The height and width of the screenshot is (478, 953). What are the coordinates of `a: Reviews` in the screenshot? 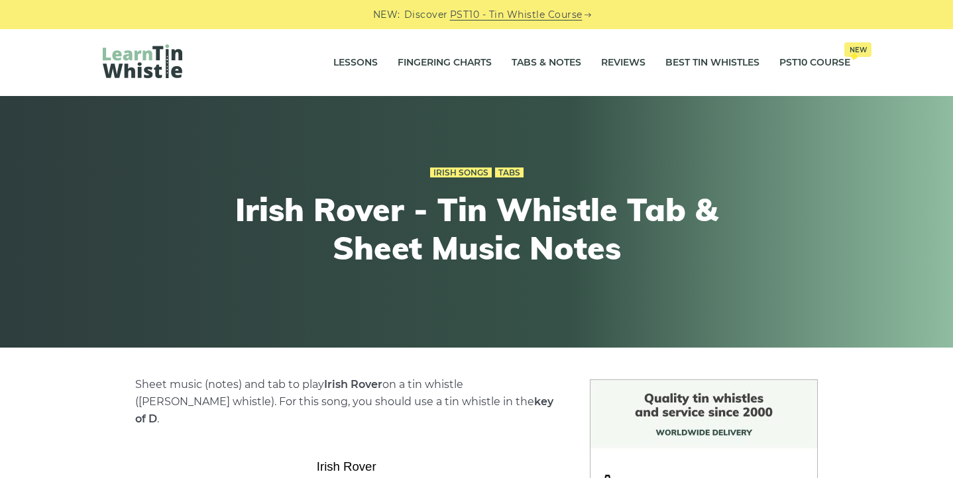 It's located at (623, 63).